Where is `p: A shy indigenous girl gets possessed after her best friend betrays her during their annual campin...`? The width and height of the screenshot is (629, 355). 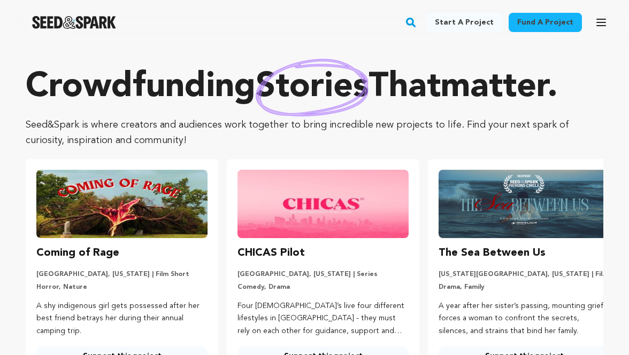 p: A shy indigenous girl gets possessed after her best friend betrays her during their annual campin... is located at coordinates (122, 319).